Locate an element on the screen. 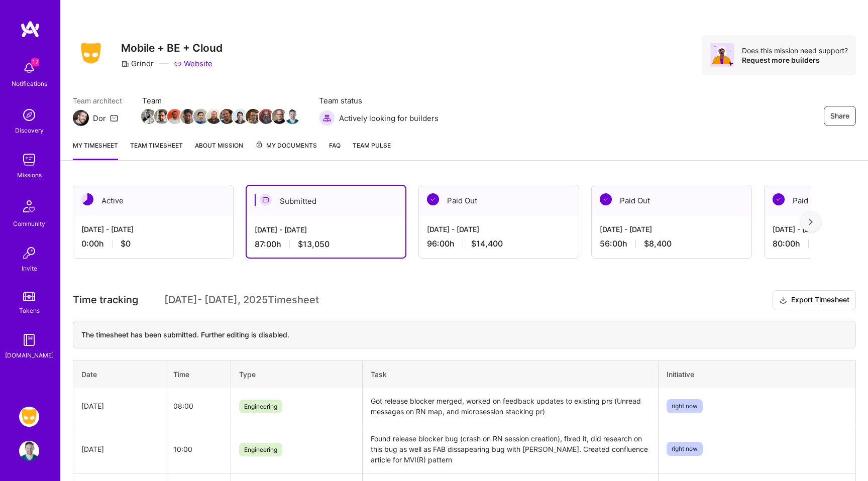 This screenshot has width=868, height=481. img: Community is located at coordinates (29, 206).